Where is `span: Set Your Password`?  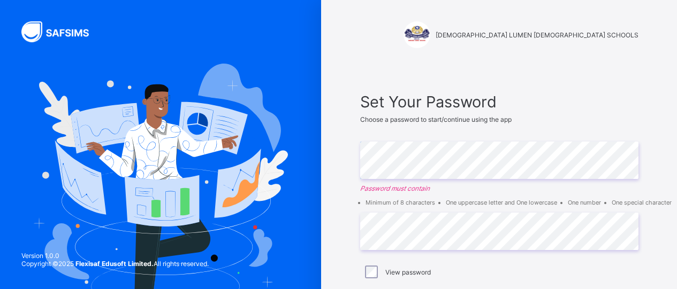
span: Set Your Password is located at coordinates (499, 102).